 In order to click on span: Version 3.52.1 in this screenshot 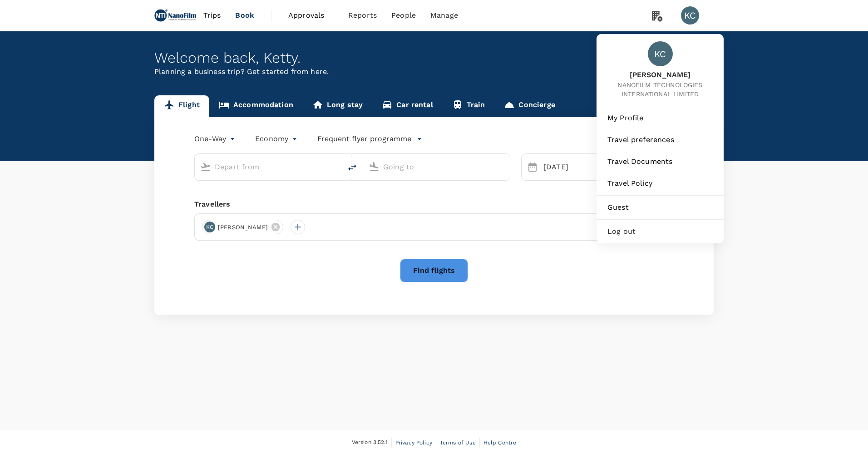, I will do `click(369, 443)`.